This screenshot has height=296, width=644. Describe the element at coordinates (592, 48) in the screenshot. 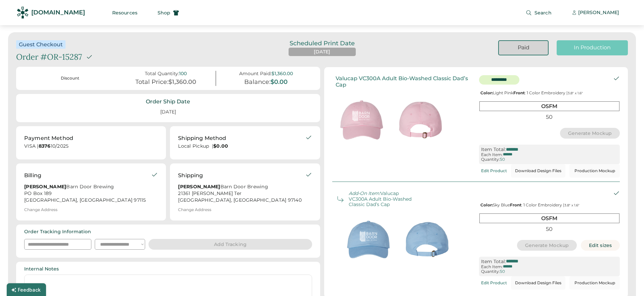

I see `div: In Production` at that location.